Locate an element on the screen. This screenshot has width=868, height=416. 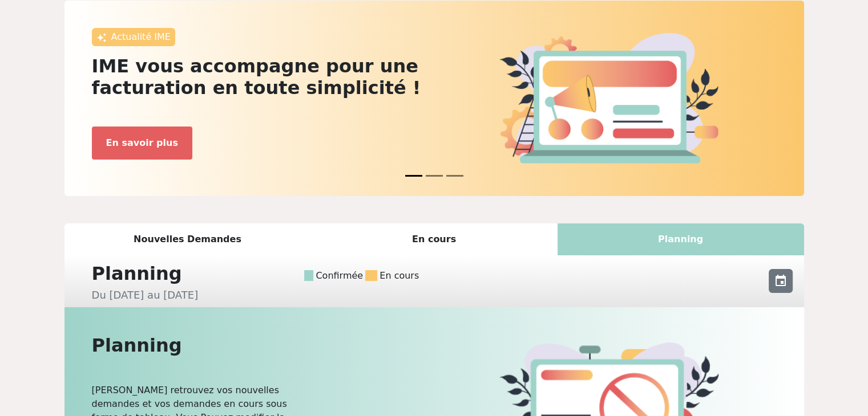
div: En cours is located at coordinates (434, 240).